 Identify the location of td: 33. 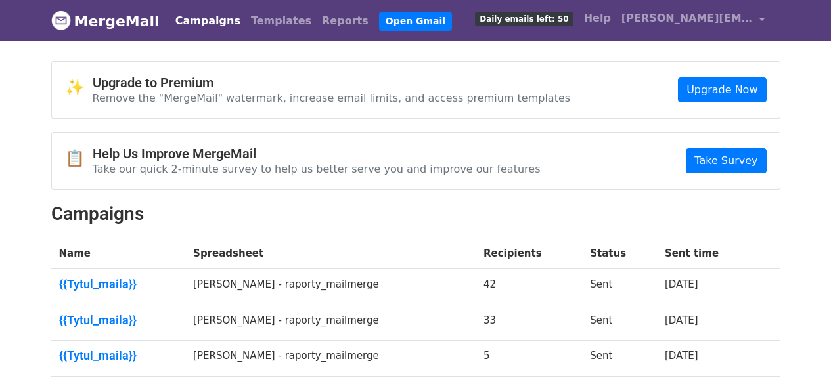
(529, 323).